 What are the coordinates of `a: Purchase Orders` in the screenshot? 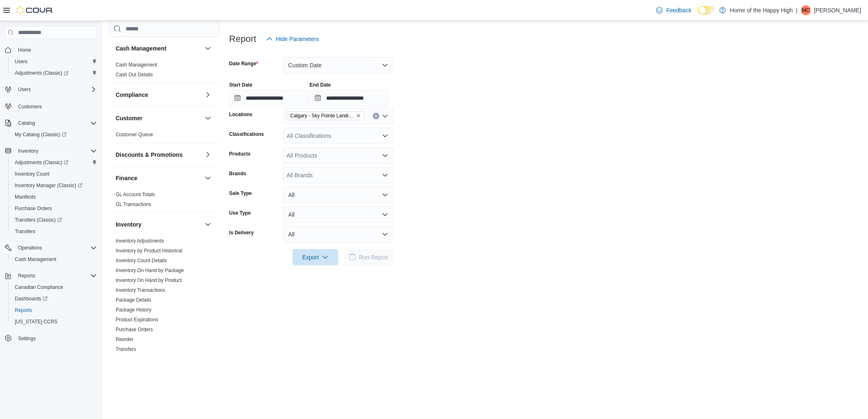 It's located at (33, 209).